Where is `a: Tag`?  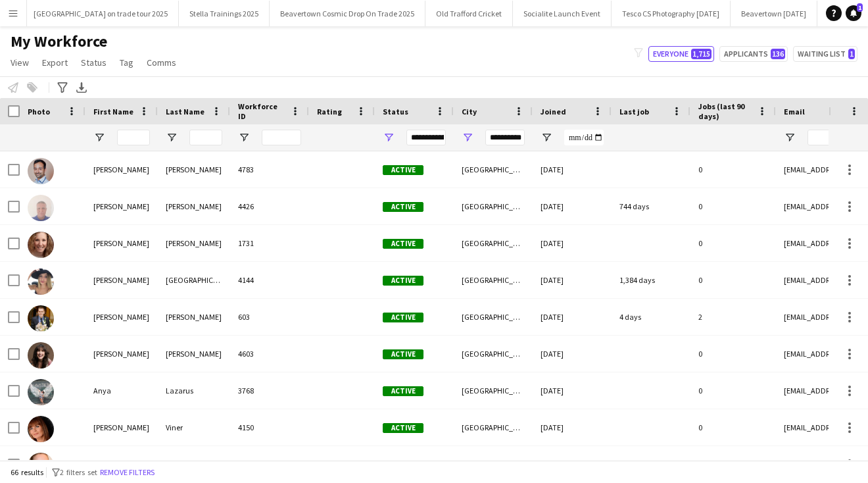
a: Tag is located at coordinates (126, 63).